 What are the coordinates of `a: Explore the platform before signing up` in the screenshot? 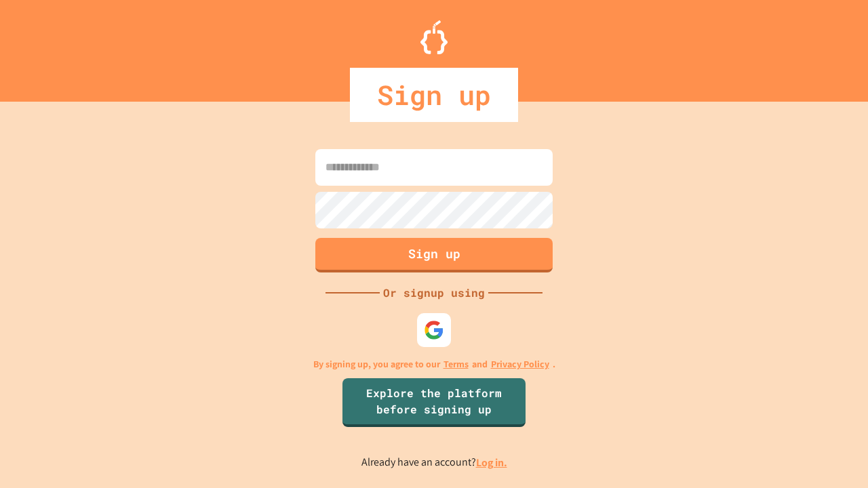 It's located at (434, 403).